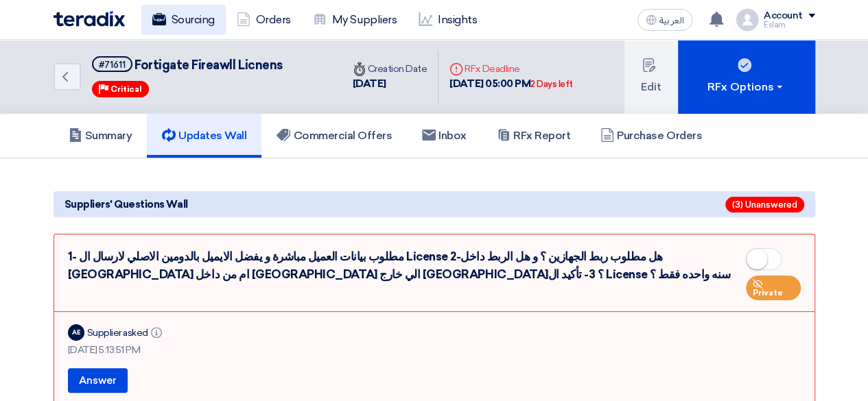  What do you see at coordinates (552, 84) in the screenshot?
I see `div: 2 Days left` at bounding box center [552, 84].